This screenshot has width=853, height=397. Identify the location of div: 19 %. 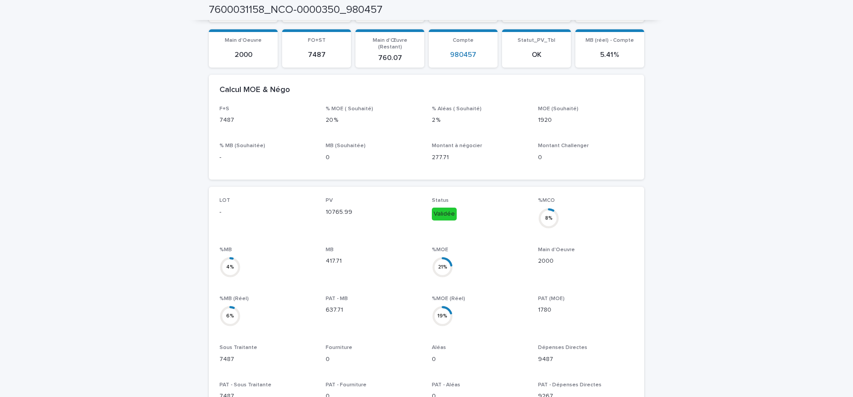
(443, 316).